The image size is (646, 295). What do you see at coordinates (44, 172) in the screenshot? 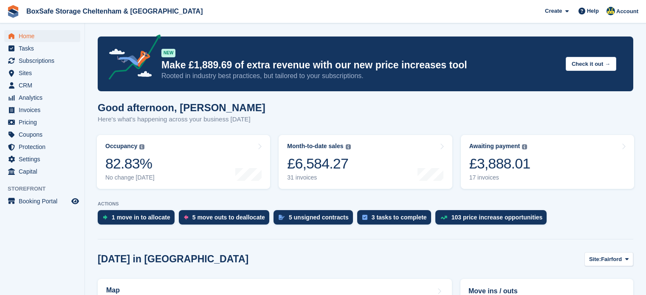
I see `span: Capital` at bounding box center [44, 172].